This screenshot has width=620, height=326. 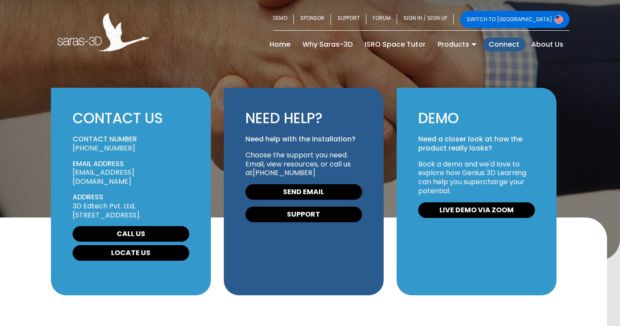 What do you see at coordinates (283, 19) in the screenshot?
I see `a: DEMO` at bounding box center [283, 19].